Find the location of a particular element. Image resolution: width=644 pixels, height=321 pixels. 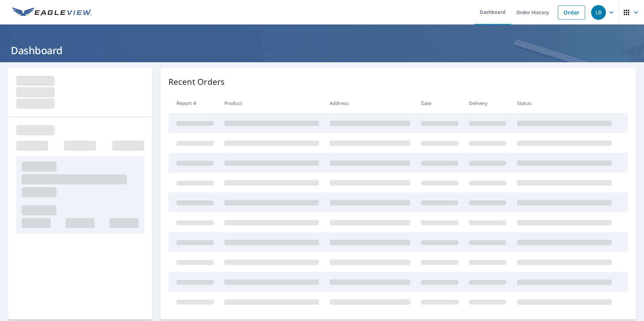

th: Report # is located at coordinates (193, 103).